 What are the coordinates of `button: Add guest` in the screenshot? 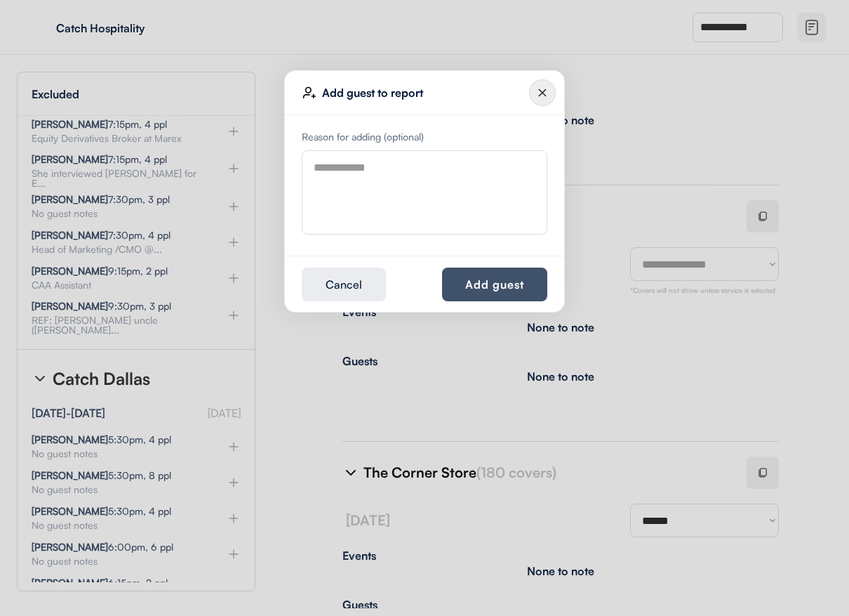 It's located at (495, 285).